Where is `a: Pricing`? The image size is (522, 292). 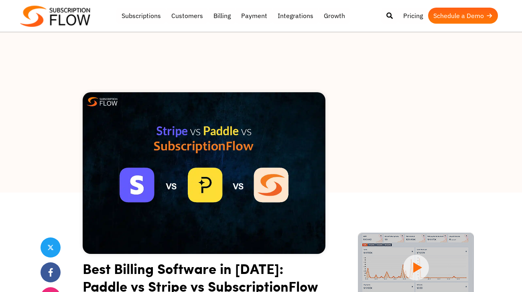
a: Pricing is located at coordinates (413, 16).